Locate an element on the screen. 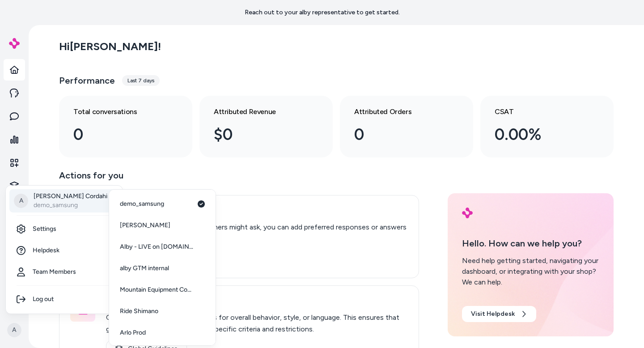 The image size is (644, 348). span: demo_samsung is located at coordinates (142, 204).